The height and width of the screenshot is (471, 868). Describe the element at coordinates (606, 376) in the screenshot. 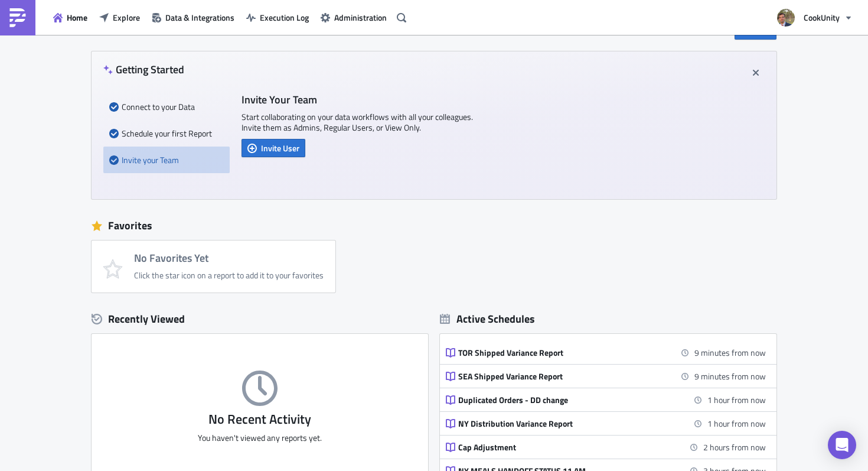

I see `a: SEA Shipped Variance Report9 minutes from now` at that location.